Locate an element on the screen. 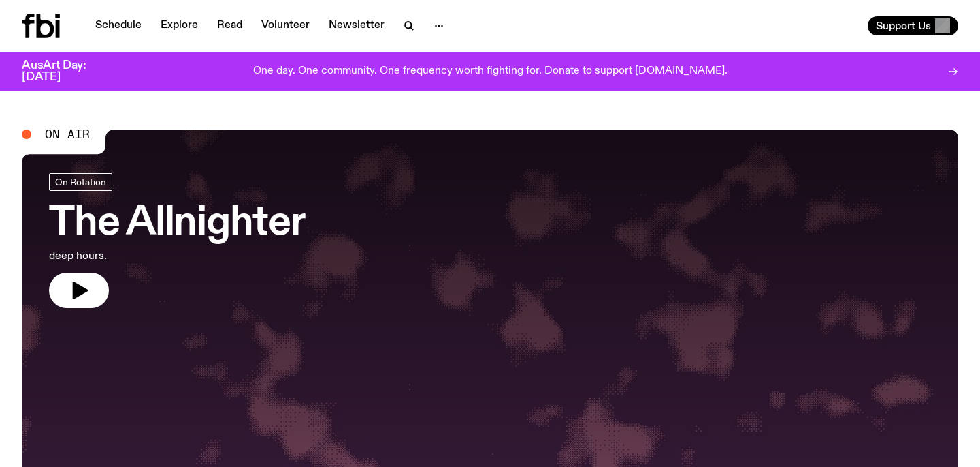  span: On Air is located at coordinates (68, 134).